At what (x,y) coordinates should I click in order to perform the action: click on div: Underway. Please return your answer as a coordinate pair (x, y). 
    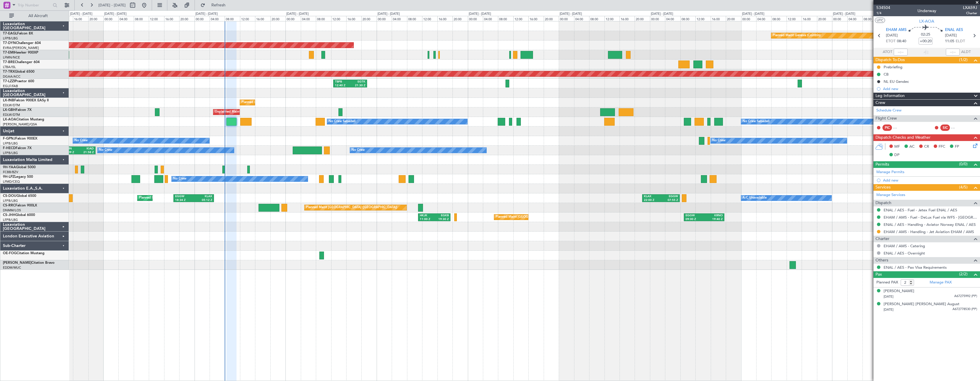
    Looking at the image, I should click on (926, 11).